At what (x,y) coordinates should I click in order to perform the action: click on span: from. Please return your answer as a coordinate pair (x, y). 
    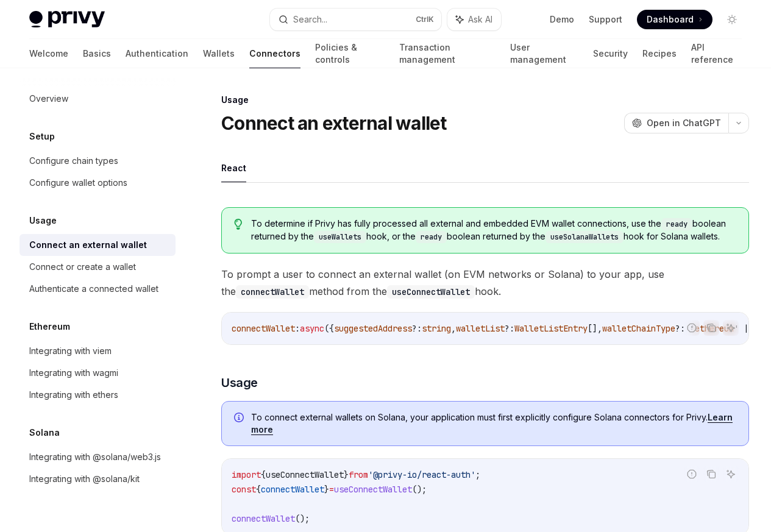
    Looking at the image, I should click on (359, 475).